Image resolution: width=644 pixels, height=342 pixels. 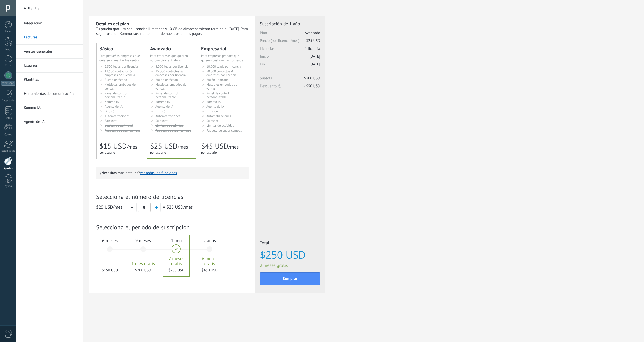 I want to click on span: 9 meses, so click(x=143, y=240).